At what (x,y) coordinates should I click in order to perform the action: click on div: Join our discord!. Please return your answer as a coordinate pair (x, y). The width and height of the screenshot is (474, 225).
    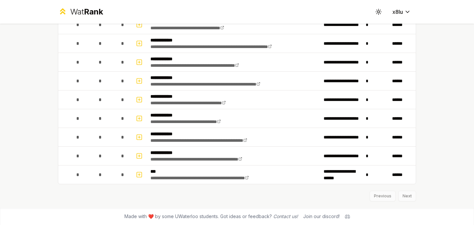
    Looking at the image, I should click on (322, 217).